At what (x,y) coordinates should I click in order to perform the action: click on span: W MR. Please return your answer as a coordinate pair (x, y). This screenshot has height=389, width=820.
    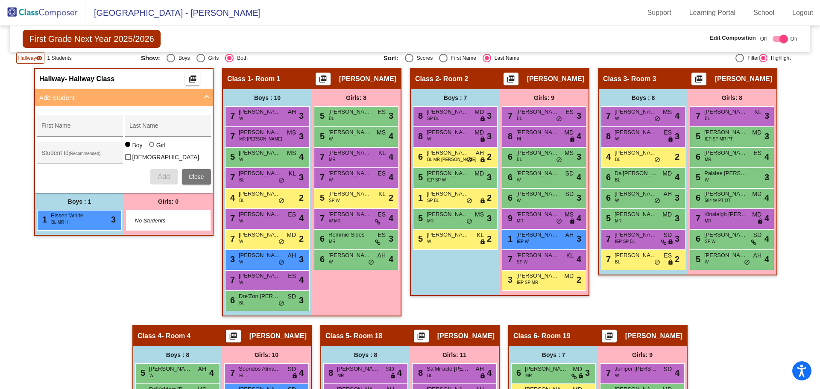
    Looking at the image, I should click on (335, 221).